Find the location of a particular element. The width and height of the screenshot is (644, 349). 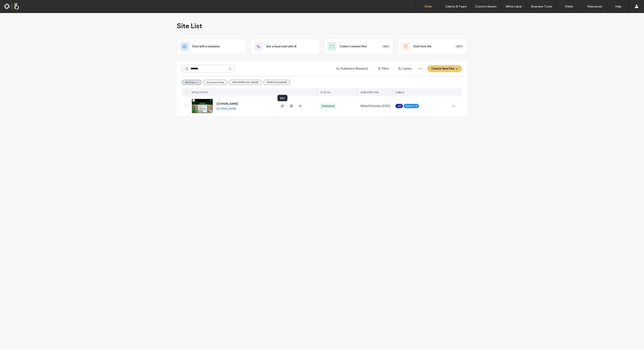

span: Collect content first is located at coordinates (353, 46).